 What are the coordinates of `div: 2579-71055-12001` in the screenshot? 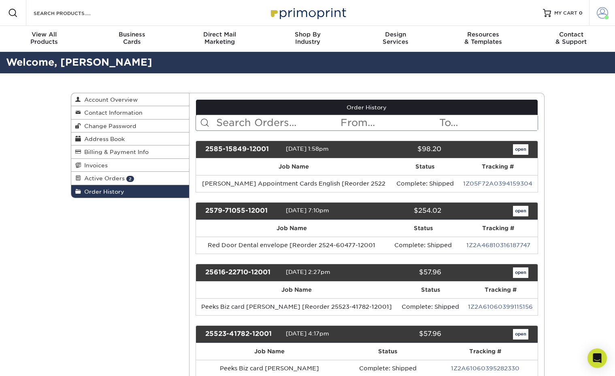 It's located at (242, 211).